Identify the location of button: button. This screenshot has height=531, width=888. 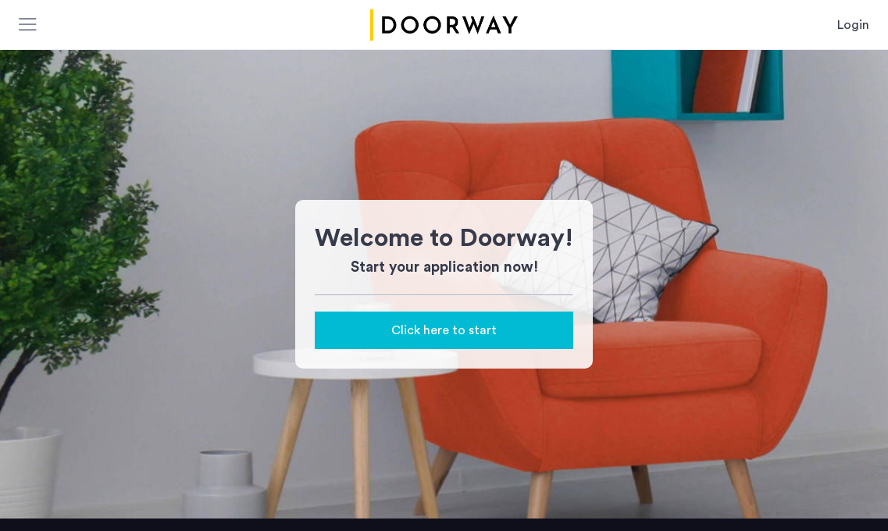
(443, 330).